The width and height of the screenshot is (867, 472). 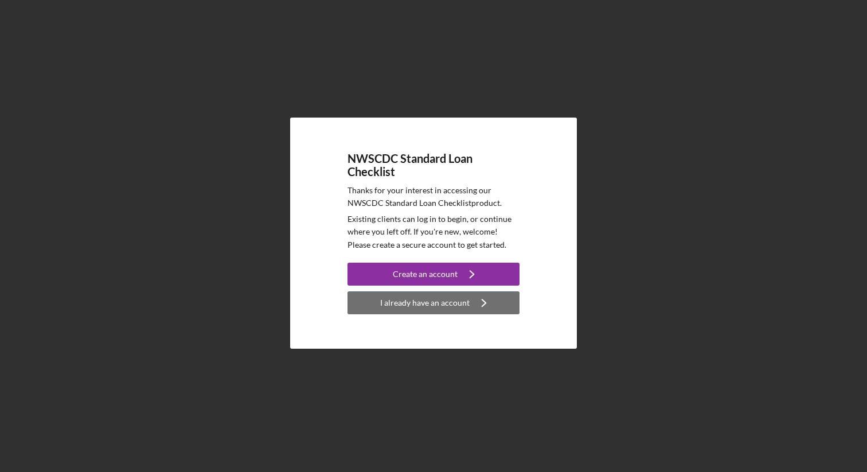 I want to click on h4: NWSCDC Standard Loan Checklist, so click(x=433, y=165).